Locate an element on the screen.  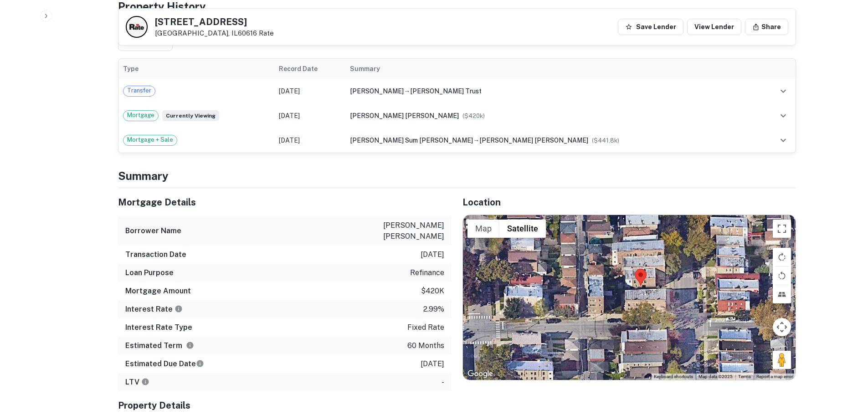
span: Transfer is located at coordinates (139, 91).